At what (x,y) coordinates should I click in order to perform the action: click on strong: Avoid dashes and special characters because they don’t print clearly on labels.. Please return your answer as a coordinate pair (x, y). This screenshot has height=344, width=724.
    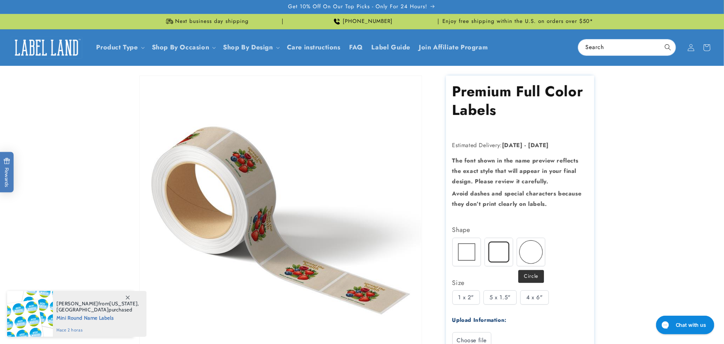
    Looking at the image, I should click on (517, 198).